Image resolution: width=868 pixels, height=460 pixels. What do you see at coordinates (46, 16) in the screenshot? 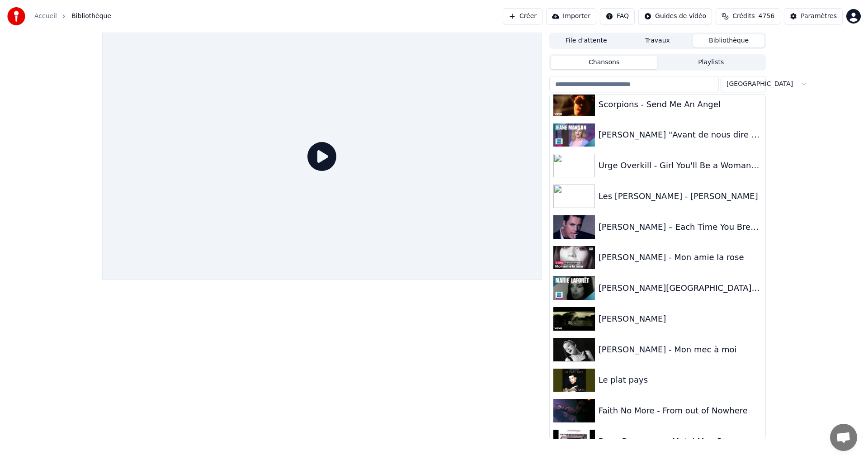
I see `a: Accueil` at bounding box center [46, 16].